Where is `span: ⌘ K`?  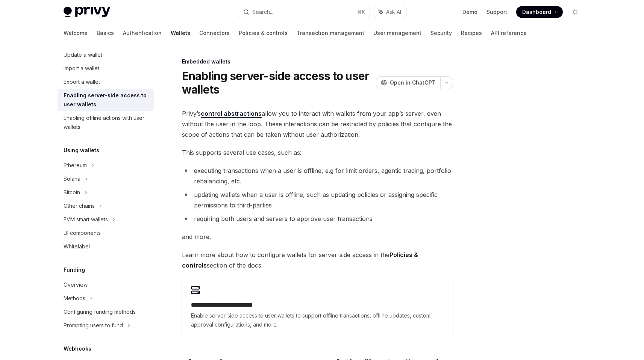 span: ⌘ K is located at coordinates (361, 12).